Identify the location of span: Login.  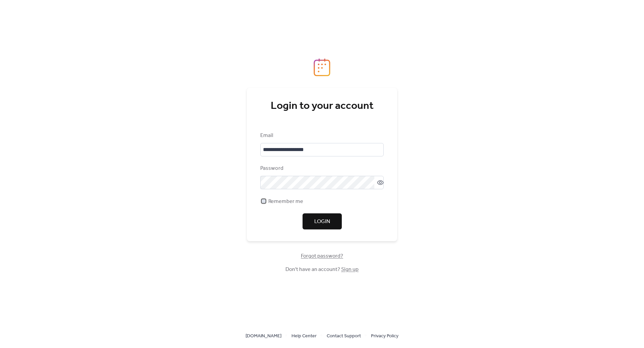
(322, 222).